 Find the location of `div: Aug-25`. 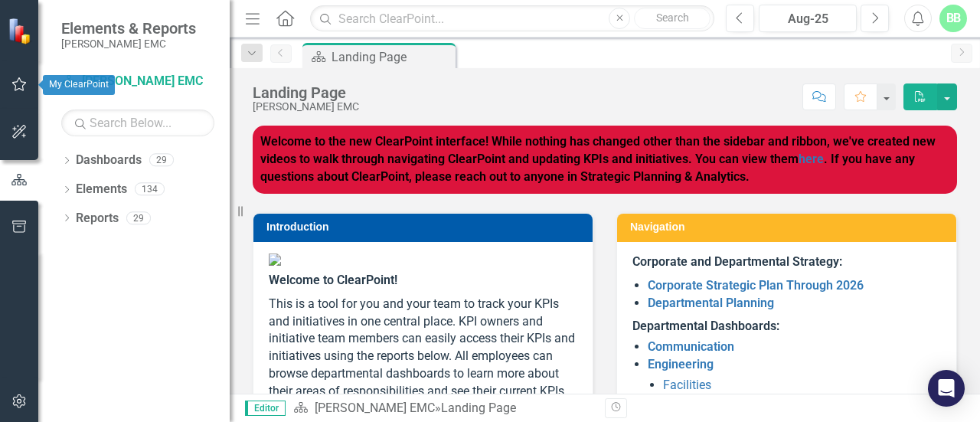

div: Aug-25 is located at coordinates (808, 19).